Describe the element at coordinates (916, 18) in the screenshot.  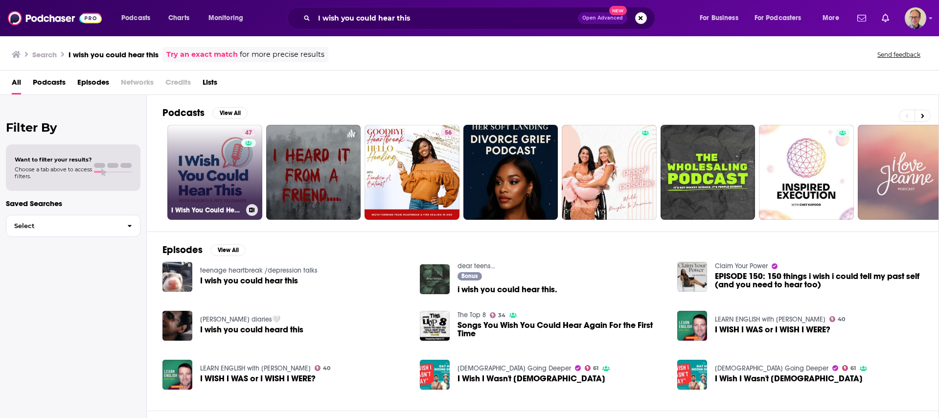
I see `button: Show profile menu` at that location.